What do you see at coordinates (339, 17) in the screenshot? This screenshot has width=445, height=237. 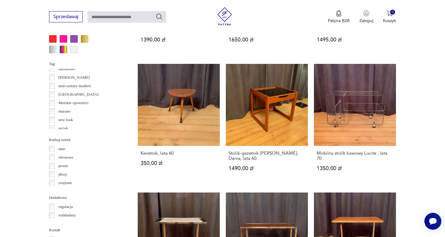 I see `button: Patyna B2B` at bounding box center [339, 17].